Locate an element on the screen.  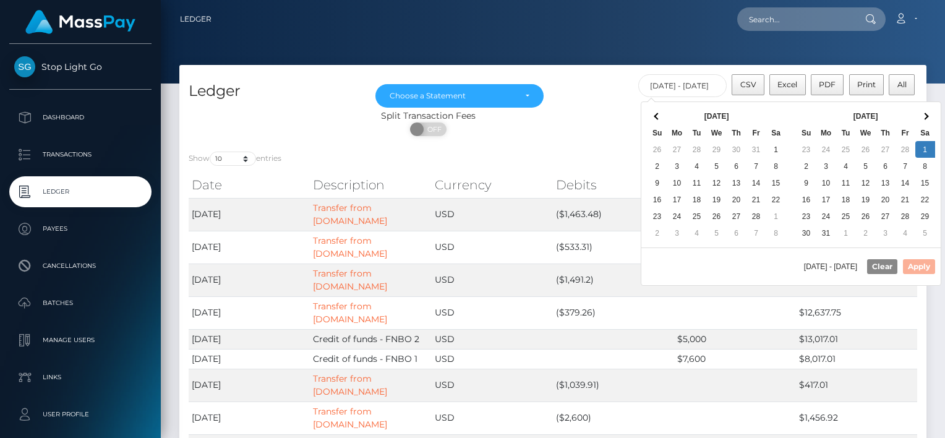
td: 27 is located at coordinates (737, 216).